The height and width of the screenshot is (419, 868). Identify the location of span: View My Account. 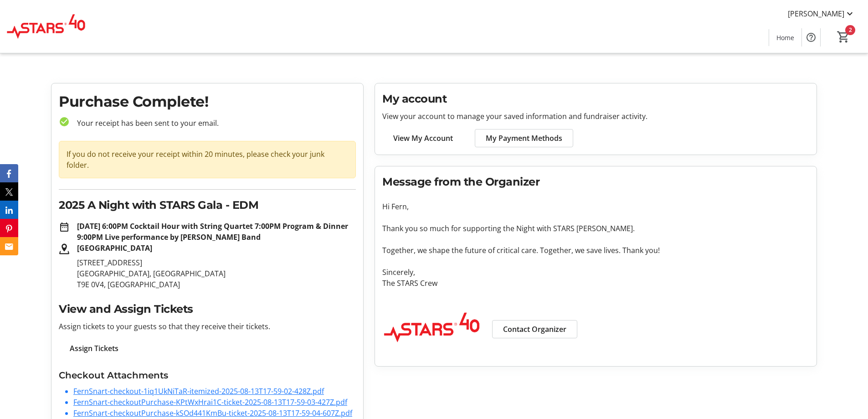
(423, 138).